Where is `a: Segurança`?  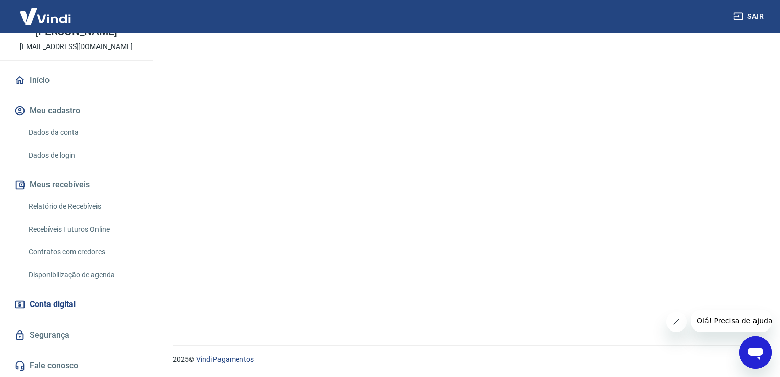 a: Segurança is located at coordinates (76, 335).